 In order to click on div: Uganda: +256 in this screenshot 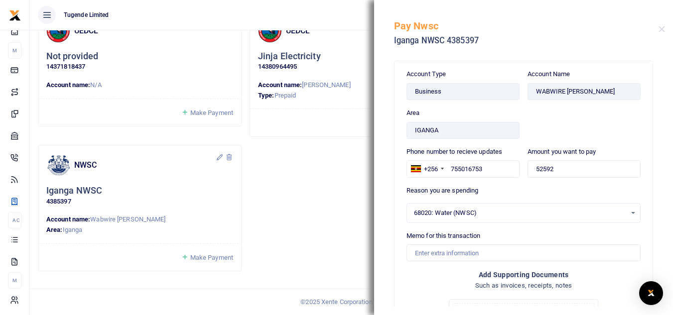, I will do `click(427, 169)`.